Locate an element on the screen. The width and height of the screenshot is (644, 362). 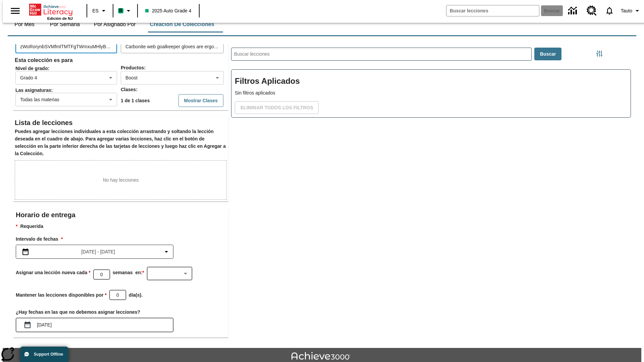
span: Tauto is located at coordinates (627, 11).